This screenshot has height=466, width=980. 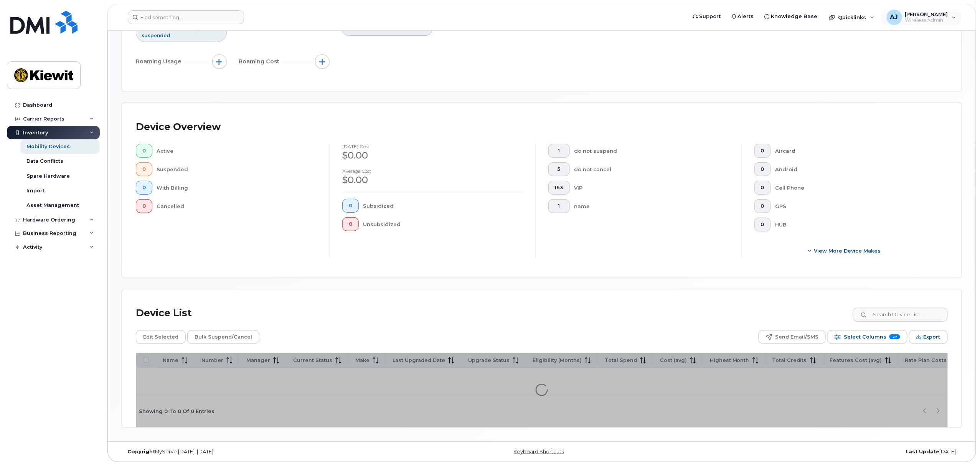 I want to click on button: Export, so click(x=928, y=337).